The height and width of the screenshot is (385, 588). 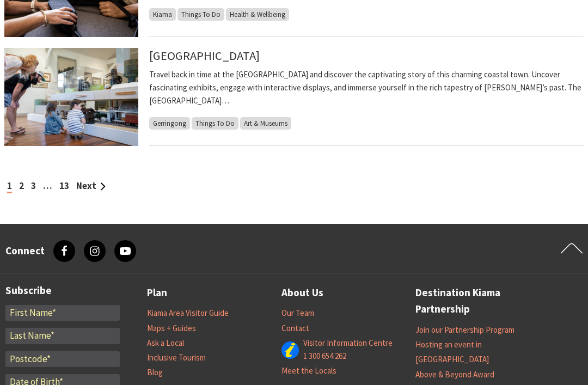 I want to click on span: 1, so click(x=9, y=187).